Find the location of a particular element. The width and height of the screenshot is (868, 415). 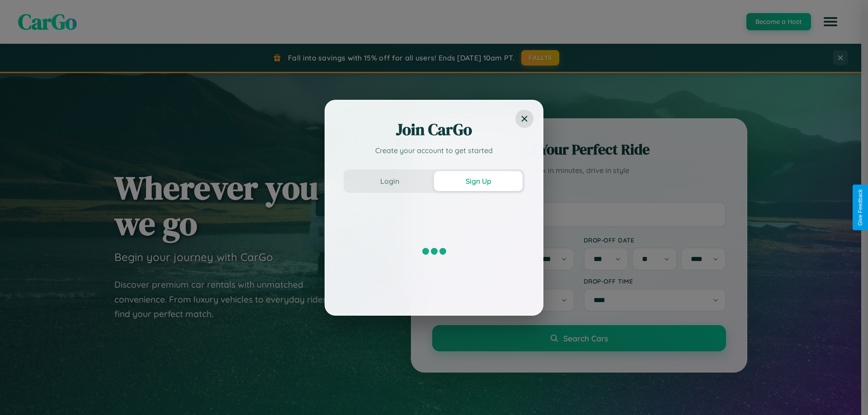

button: Sign Up is located at coordinates (478, 181).